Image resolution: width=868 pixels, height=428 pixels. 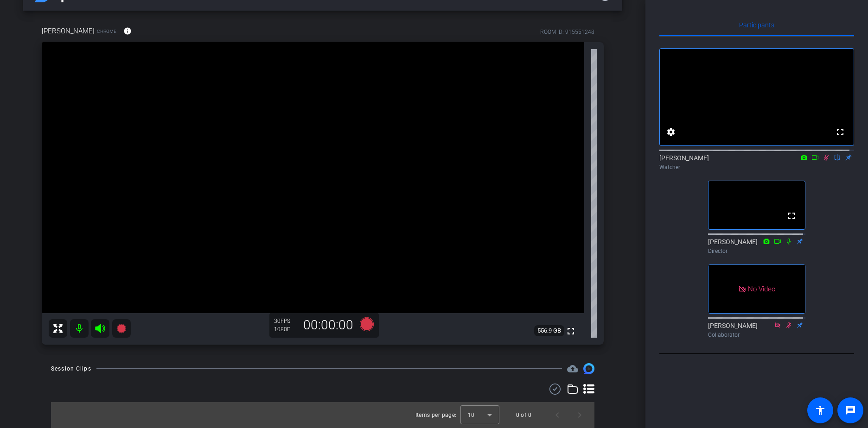 What do you see at coordinates (107, 31) in the screenshot?
I see `span: Chrome` at bounding box center [107, 31].